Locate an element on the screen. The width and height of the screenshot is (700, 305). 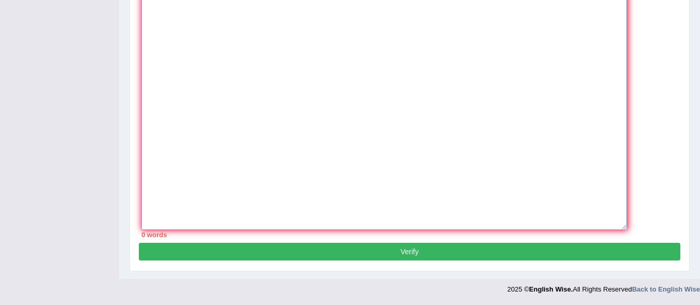
div: 0 words is located at coordinates (409, 235).